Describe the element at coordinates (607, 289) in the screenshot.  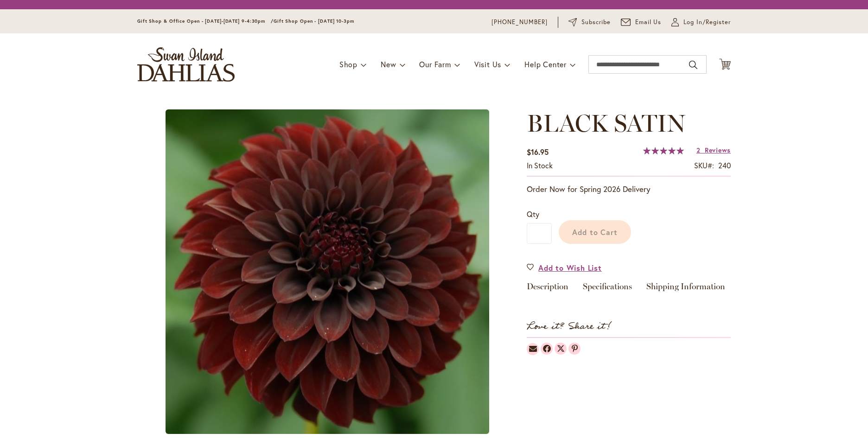
I see `a: Specifications` at that location.